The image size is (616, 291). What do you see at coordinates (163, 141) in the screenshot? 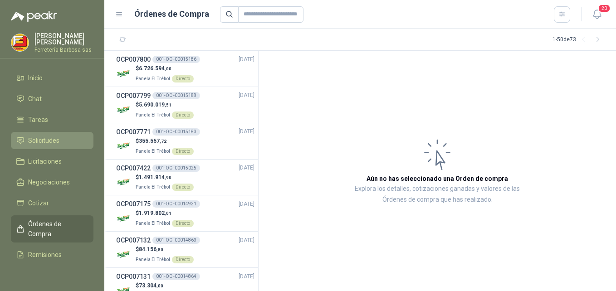
I see `span: ,72` at bounding box center [163, 141].